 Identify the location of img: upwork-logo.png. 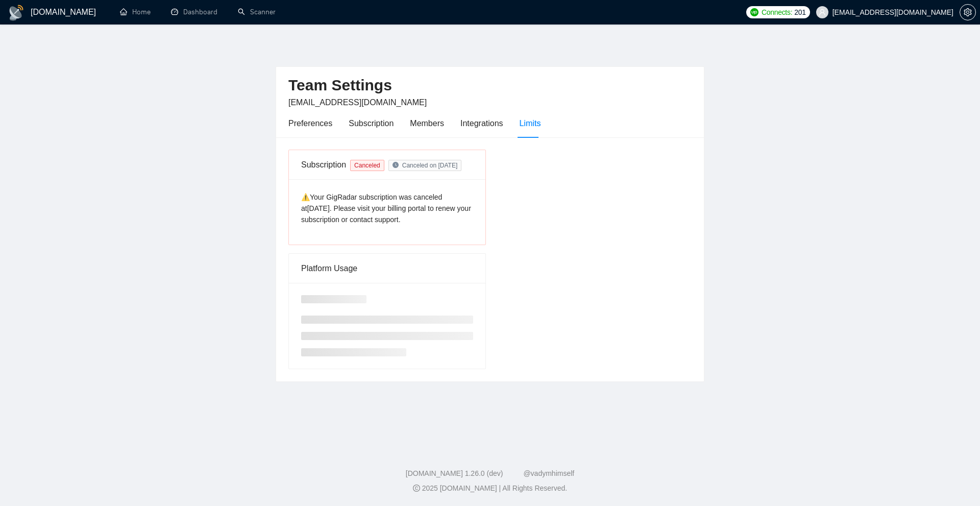
(754, 12).